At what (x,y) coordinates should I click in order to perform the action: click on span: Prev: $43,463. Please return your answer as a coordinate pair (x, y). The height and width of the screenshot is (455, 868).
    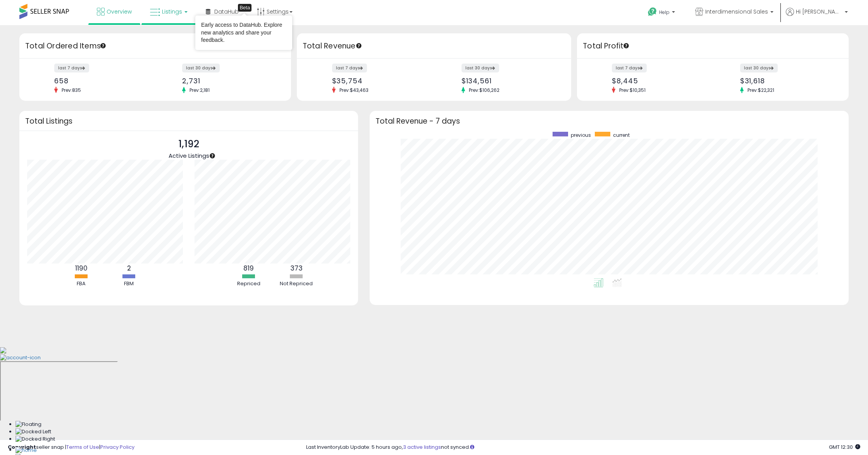
    Looking at the image, I should click on (354, 90).